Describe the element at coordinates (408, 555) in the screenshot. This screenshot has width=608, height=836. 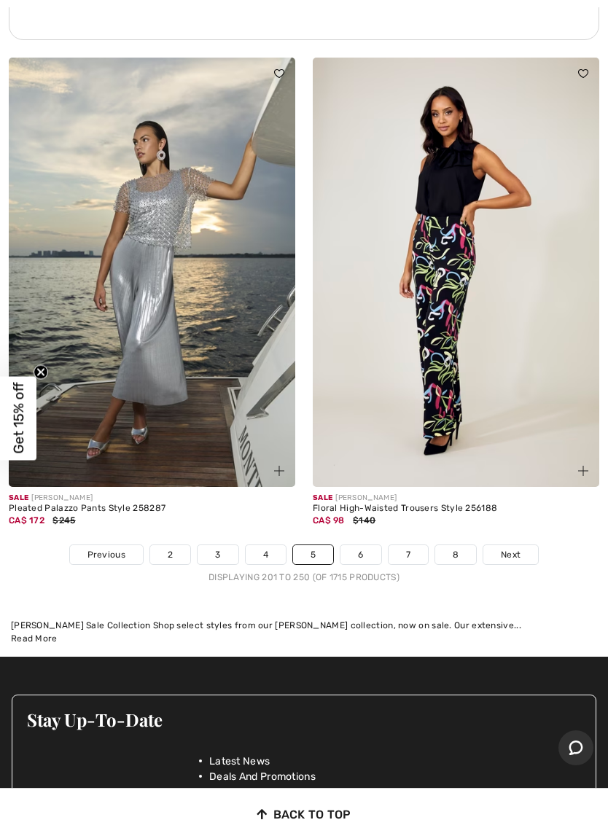
I see `a: 7` at that location.